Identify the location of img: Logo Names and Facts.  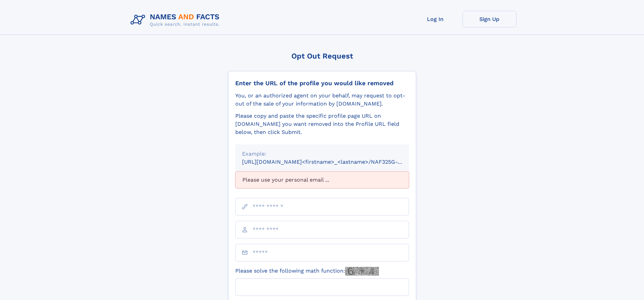
(176, 20).